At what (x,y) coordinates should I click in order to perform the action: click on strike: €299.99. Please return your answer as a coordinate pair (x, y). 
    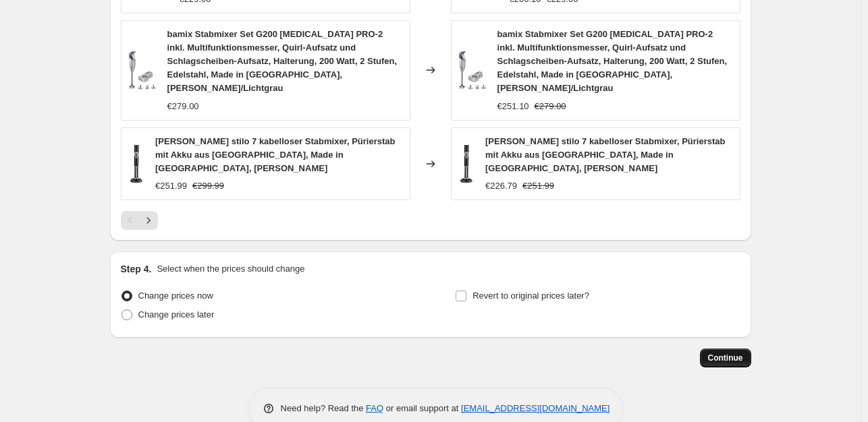
    Looking at the image, I should click on (208, 187).